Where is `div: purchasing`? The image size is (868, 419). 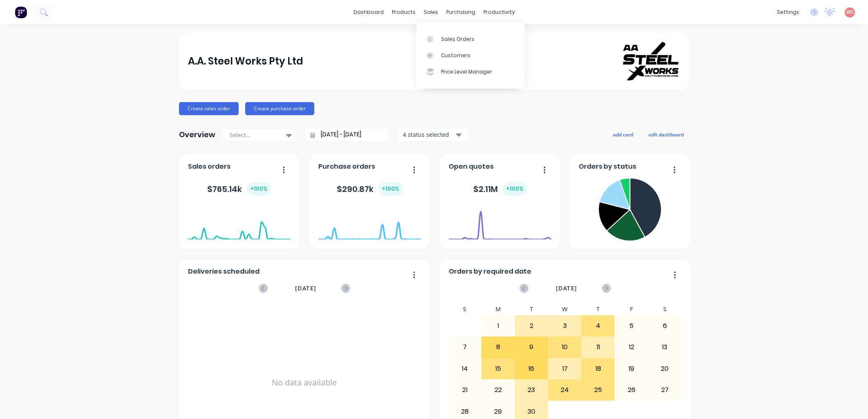
div: purchasing is located at coordinates (460, 12).